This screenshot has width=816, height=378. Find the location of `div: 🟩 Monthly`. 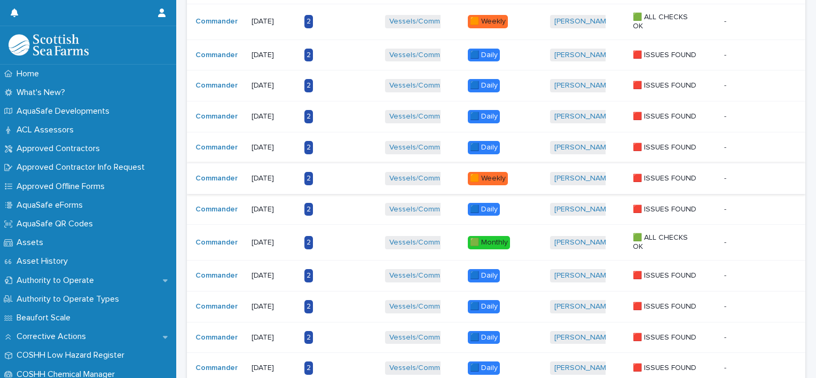

div: 🟩 Monthly is located at coordinates (488, 242).